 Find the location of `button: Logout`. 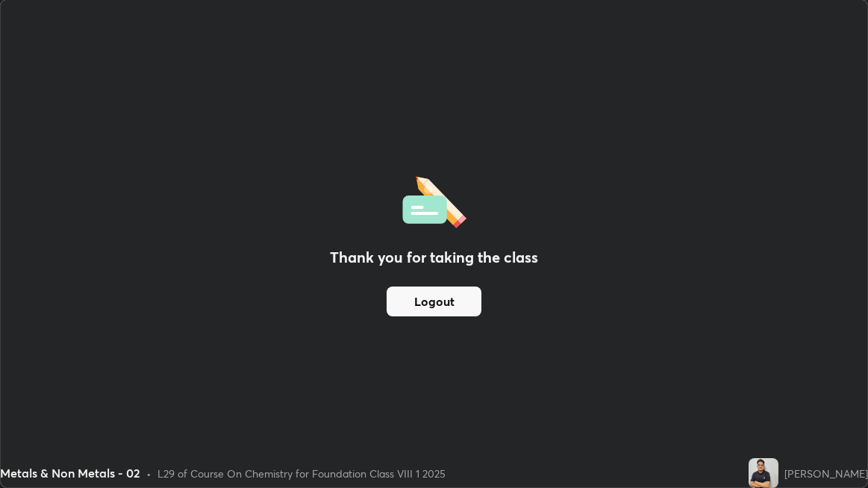

button: Logout is located at coordinates (434, 302).